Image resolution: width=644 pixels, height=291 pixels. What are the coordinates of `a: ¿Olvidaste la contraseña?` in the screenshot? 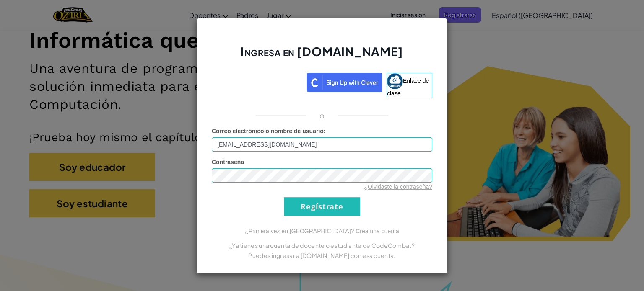 It's located at (398, 187).